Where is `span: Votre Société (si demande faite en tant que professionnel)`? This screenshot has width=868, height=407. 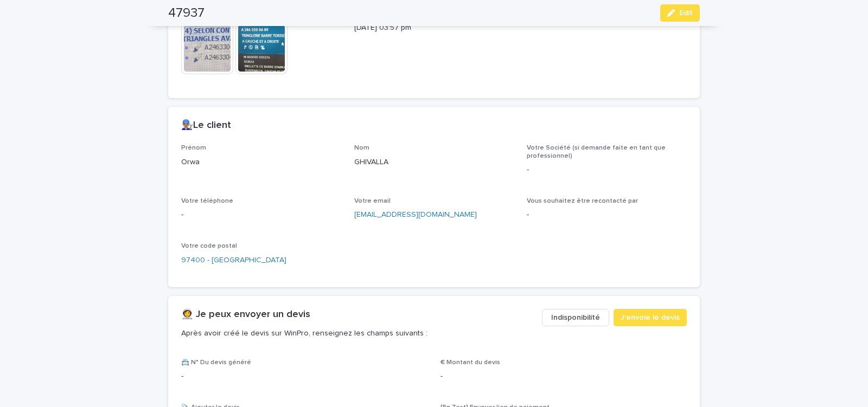 span: Votre Société (si demande faite en tant que professionnel) is located at coordinates (596, 152).